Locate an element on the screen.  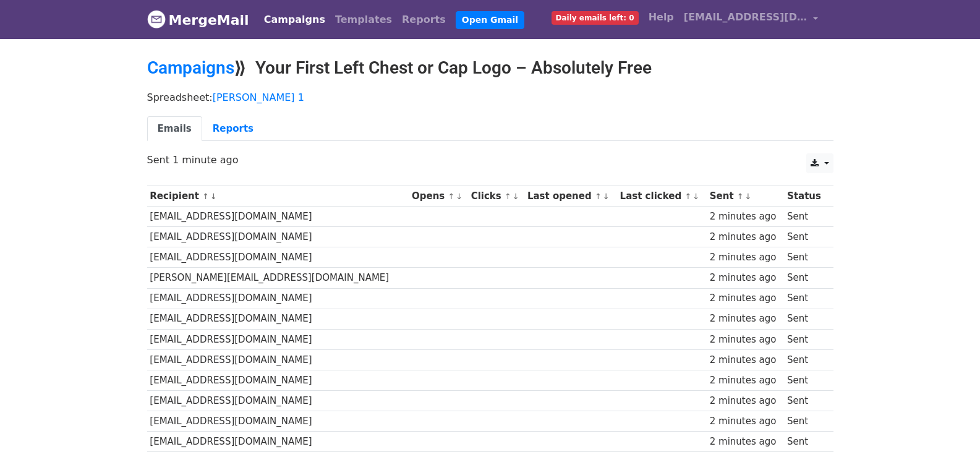
span: Daily emails left: 0 is located at coordinates (595, 18).